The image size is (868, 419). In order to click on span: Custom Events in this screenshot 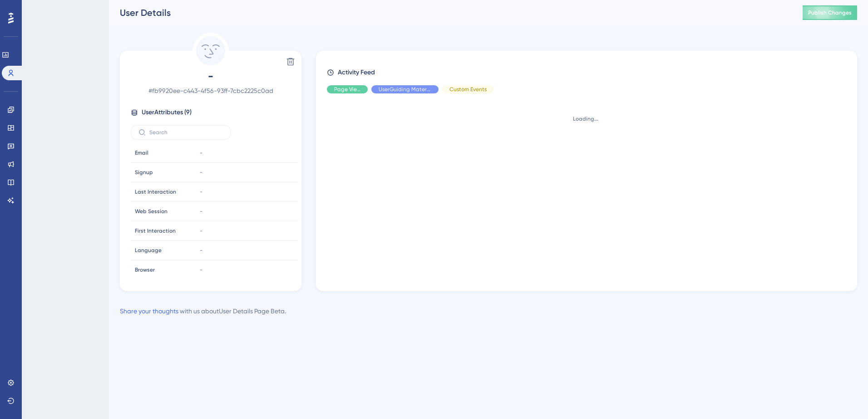, I will do `click(468, 90)`.